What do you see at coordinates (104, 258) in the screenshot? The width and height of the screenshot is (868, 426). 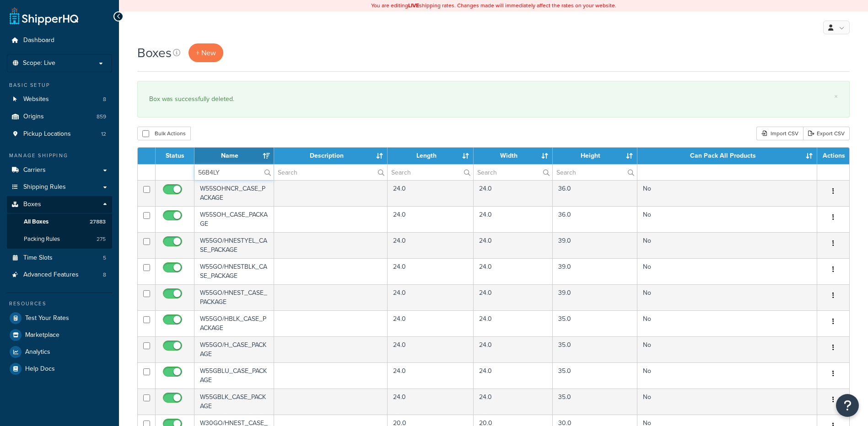 I see `span: 5` at bounding box center [104, 258].